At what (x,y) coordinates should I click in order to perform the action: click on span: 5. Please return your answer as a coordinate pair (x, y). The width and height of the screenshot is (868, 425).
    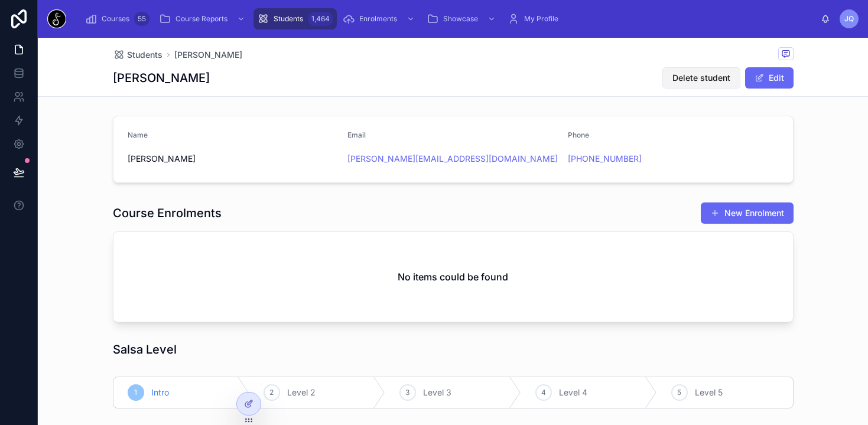
    Looking at the image, I should click on (679, 393).